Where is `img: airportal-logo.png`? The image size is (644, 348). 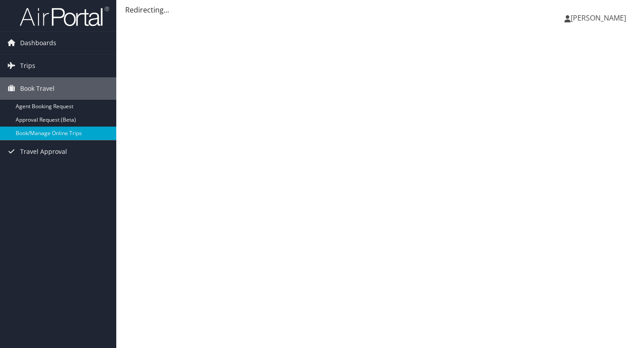 img: airportal-logo.png is located at coordinates (64, 16).